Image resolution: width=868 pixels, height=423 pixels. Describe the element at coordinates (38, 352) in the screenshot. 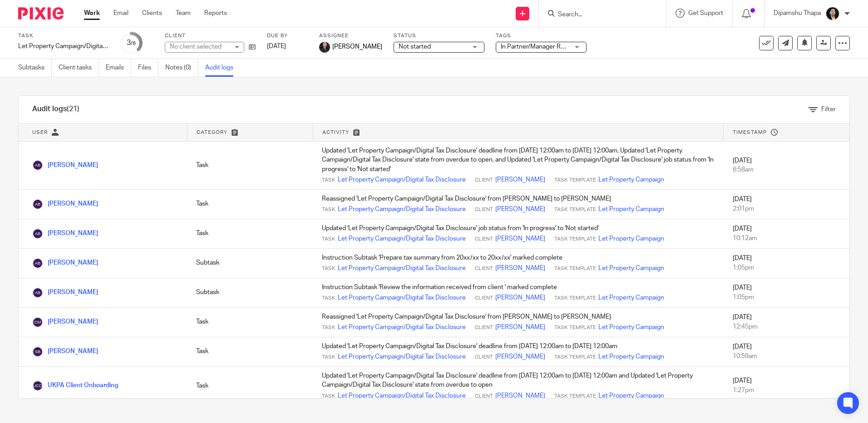

I see `img: Sushil Basnet` at that location.